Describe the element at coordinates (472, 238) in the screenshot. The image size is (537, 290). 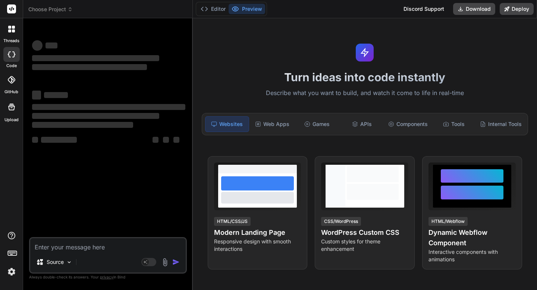
I see `h4: Dynamic Webflow Component` at that location.